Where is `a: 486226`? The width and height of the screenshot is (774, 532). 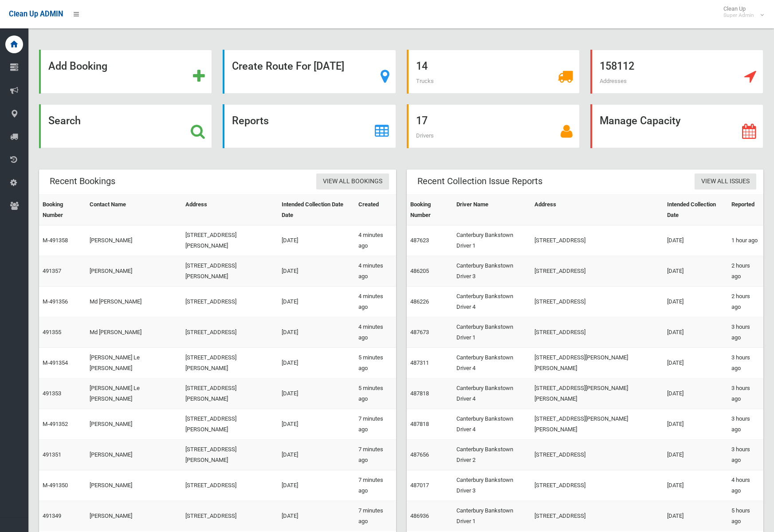 a: 486226 is located at coordinates (420, 301).